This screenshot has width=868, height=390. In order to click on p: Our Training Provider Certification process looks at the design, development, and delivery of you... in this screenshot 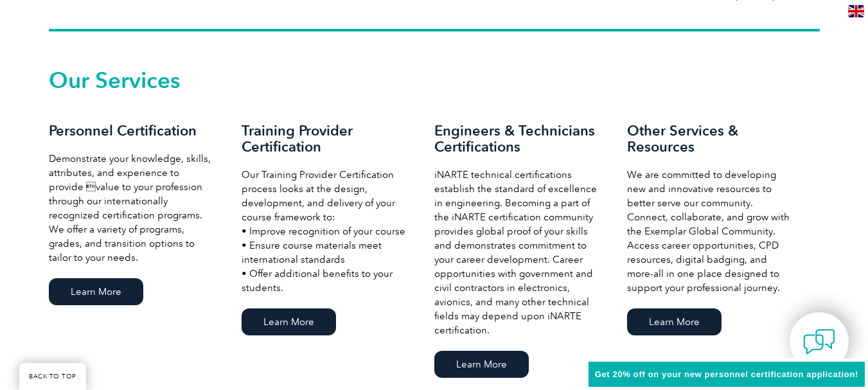, I will do `click(325, 231)`.